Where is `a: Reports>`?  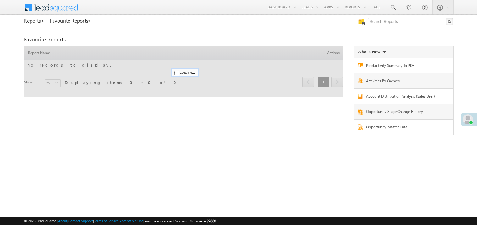
a: Reports> is located at coordinates (34, 21).